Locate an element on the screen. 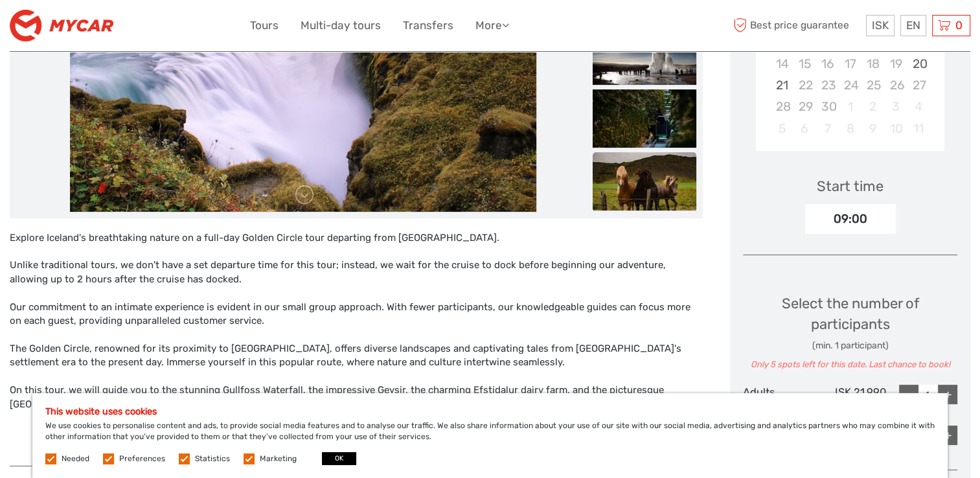 The height and width of the screenshot is (478, 980). label: Statistics is located at coordinates (213, 459).